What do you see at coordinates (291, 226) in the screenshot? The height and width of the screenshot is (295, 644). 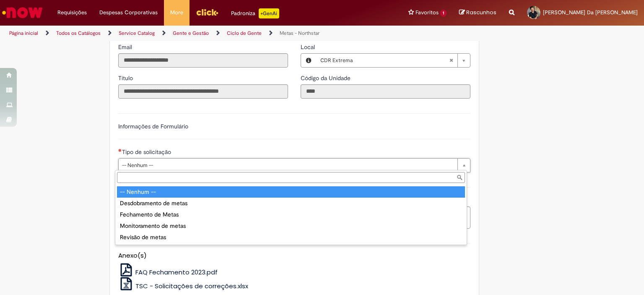 I see `div: Monitoramento de metas` at bounding box center [291, 226].